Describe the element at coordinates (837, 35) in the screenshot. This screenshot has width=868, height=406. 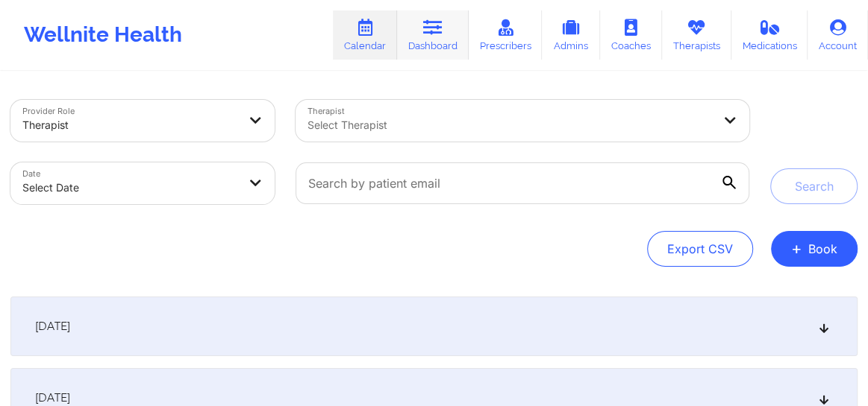
I see `a: Account` at that location.